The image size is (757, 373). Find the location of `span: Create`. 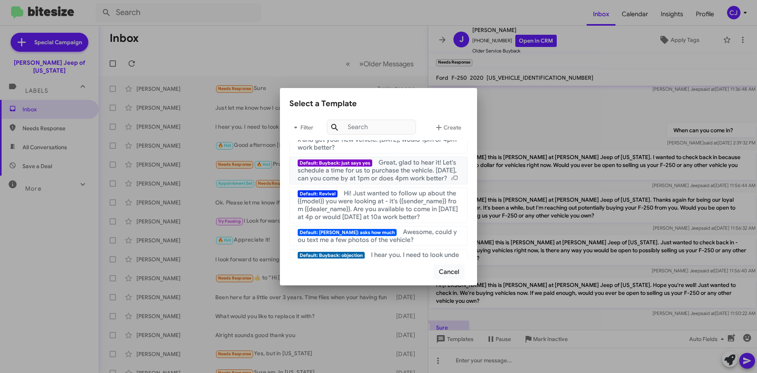

span: Create is located at coordinates (448, 127).